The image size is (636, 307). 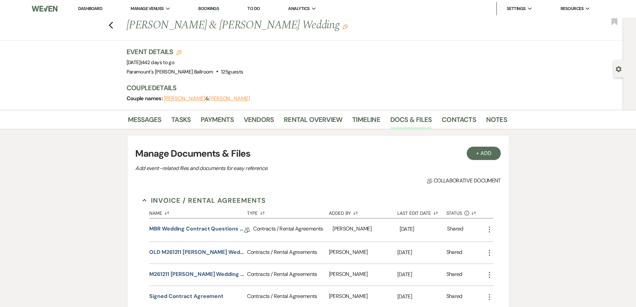 What do you see at coordinates (484, 153) in the screenshot?
I see `button: + Add` at bounding box center [484, 153].